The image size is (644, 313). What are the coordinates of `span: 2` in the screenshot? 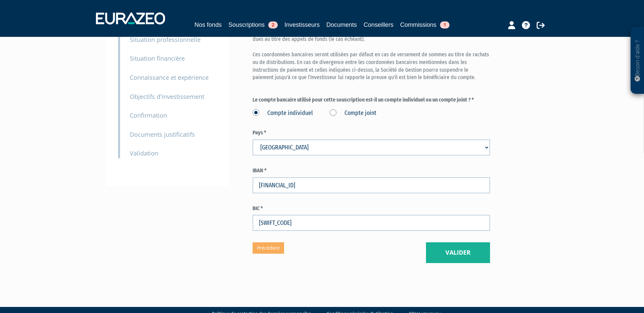 It's located at (273, 25).